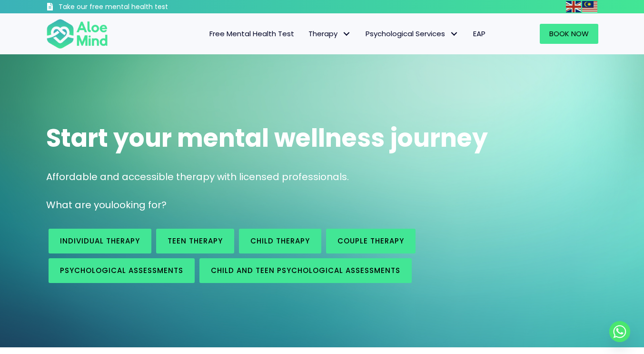 The width and height of the screenshot is (644, 354). I want to click on span: Couple therapy, so click(371, 241).